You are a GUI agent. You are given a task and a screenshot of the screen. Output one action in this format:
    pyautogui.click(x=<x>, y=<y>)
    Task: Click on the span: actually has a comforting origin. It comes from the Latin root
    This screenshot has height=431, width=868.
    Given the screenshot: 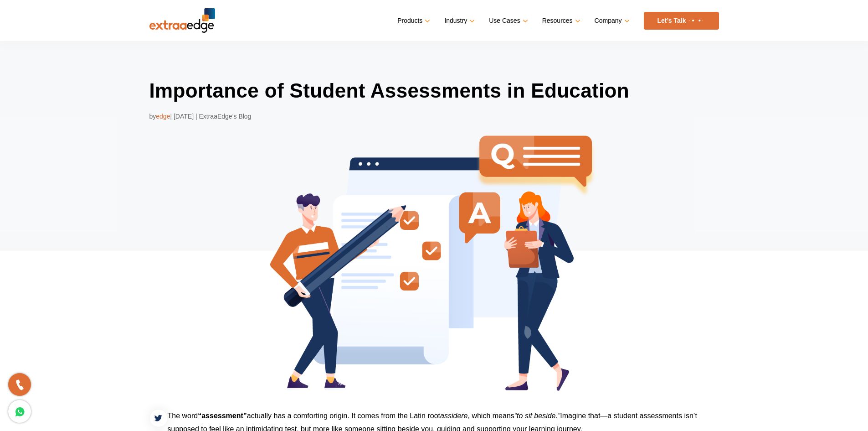 What is the action you would take?
    pyautogui.click(x=344, y=415)
    